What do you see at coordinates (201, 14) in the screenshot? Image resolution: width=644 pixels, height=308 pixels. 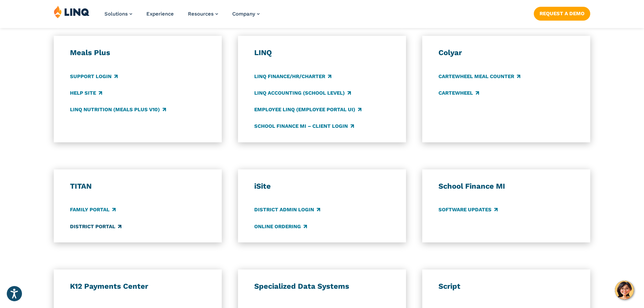 I see `span: Resources` at bounding box center [201, 14].